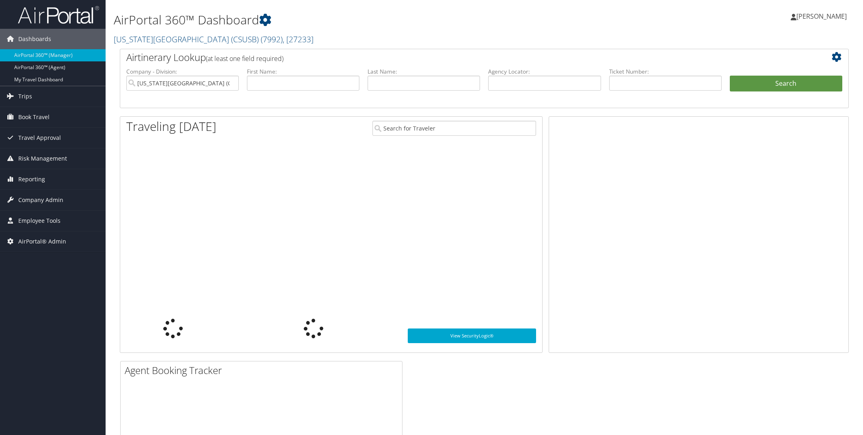 Image resolution: width=863 pixels, height=435 pixels. I want to click on img: airportal-logo.png, so click(59, 15).